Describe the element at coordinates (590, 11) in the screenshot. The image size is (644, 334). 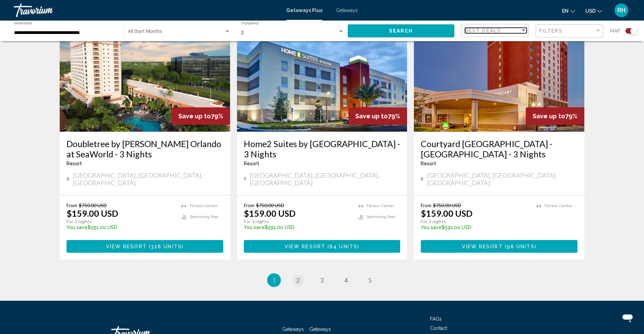
I see `span: USD` at that location.